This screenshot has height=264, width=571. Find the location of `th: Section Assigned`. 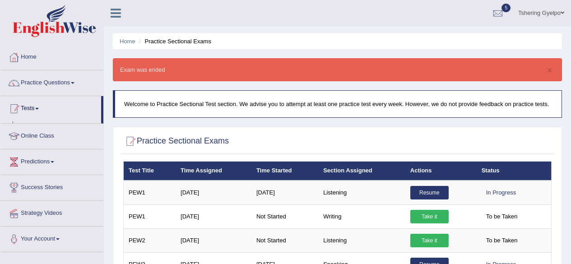

th: Section Assigned is located at coordinates (362, 171).